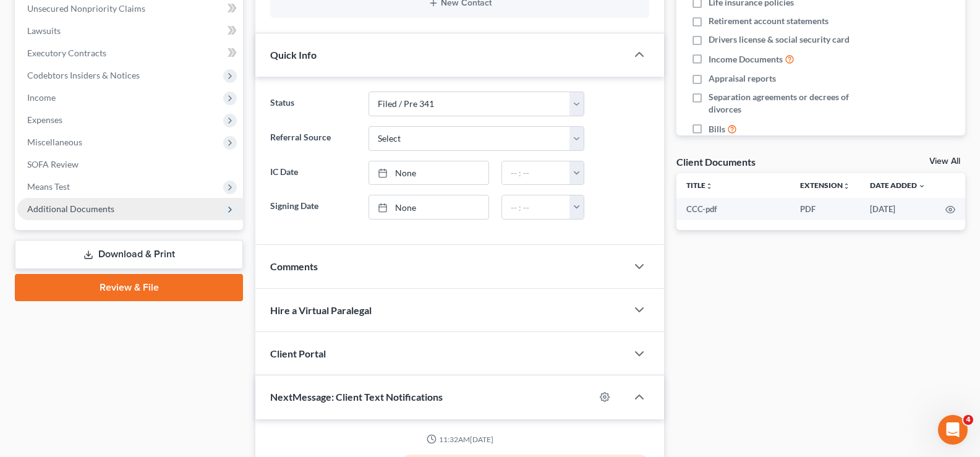 Image resolution: width=980 pixels, height=457 pixels. Describe the element at coordinates (824, 185) in the screenshot. I see `a: Extensionunfold_more` at that location.